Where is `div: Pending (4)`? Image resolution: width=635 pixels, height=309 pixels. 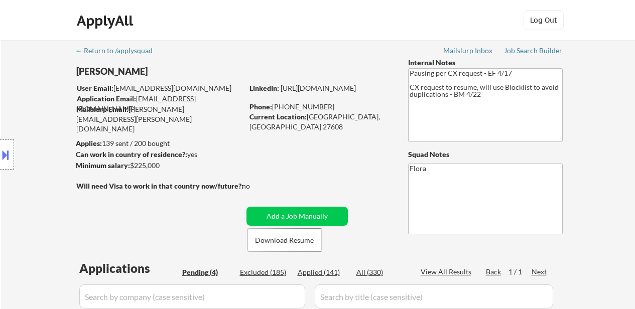
div: Pending (4) is located at coordinates (207, 273).